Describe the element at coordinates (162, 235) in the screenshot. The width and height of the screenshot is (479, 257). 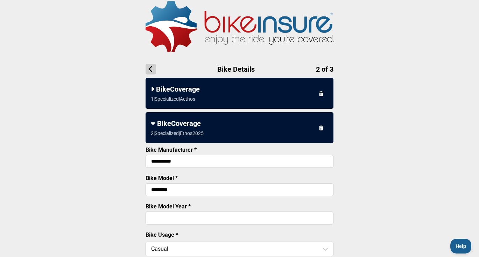
I see `label: Bike Usage *` at that location.